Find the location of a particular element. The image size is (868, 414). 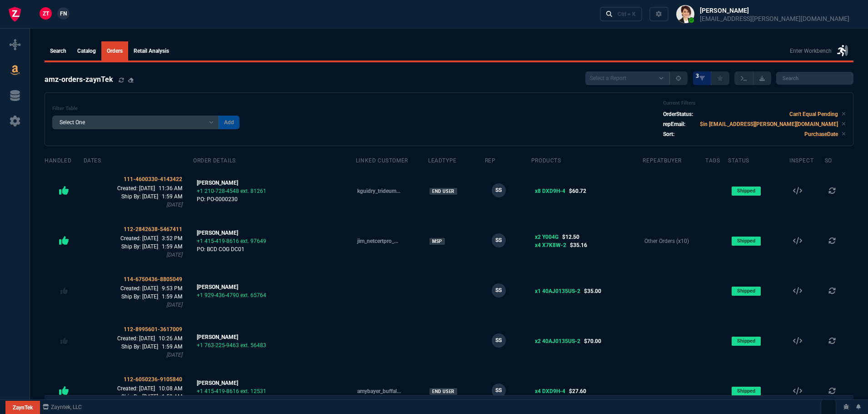

span: x4 DXD9H-4 is located at coordinates (550, 391).